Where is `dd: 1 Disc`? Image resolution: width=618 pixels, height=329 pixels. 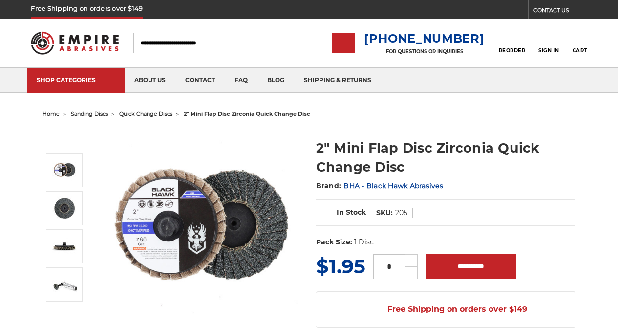
dd: 1 Disc is located at coordinates (364, 242).